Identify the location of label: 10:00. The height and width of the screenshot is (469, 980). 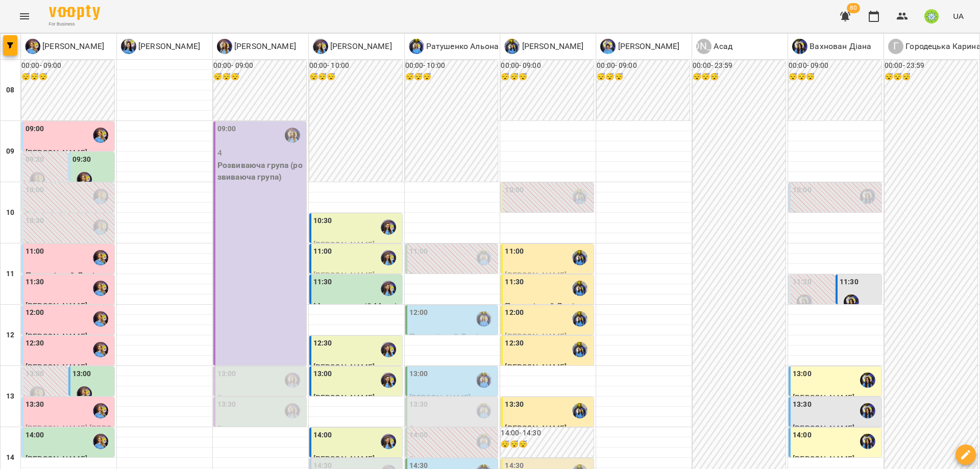
(802, 190).